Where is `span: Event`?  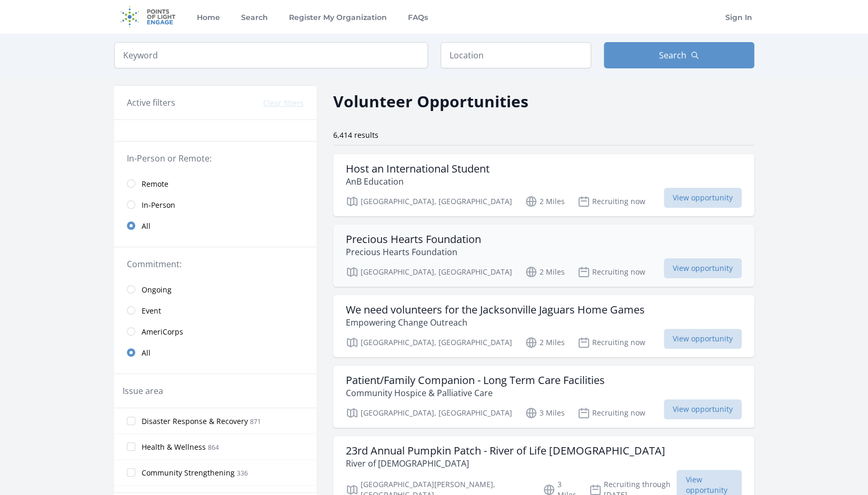
span: Event is located at coordinates (151, 310).